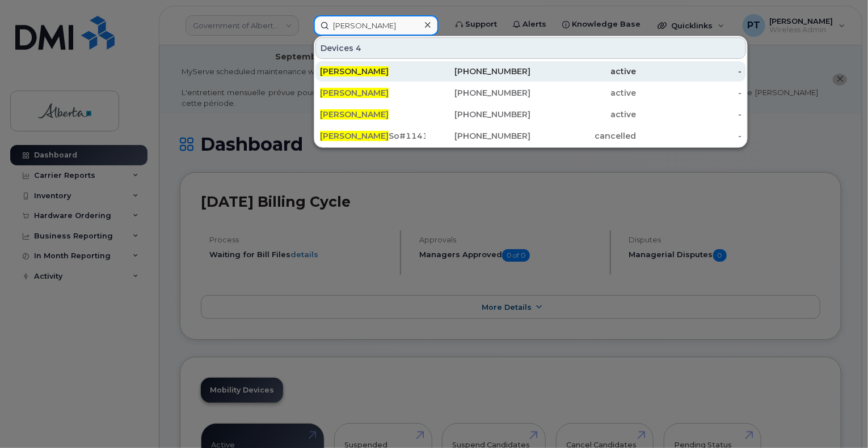  Describe the element at coordinates (358, 48) in the screenshot. I see `span: 4` at that location.